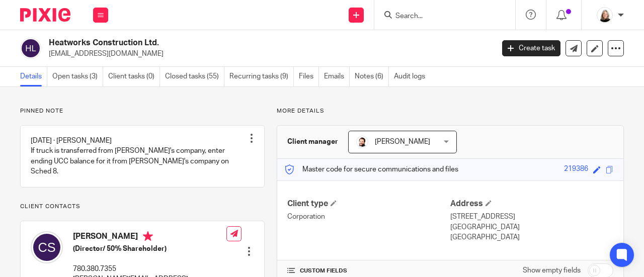 This screenshot has width=644, height=277. Describe the element at coordinates (372, 169) in the screenshot. I see `p: Master code for secure communications and files` at that location.